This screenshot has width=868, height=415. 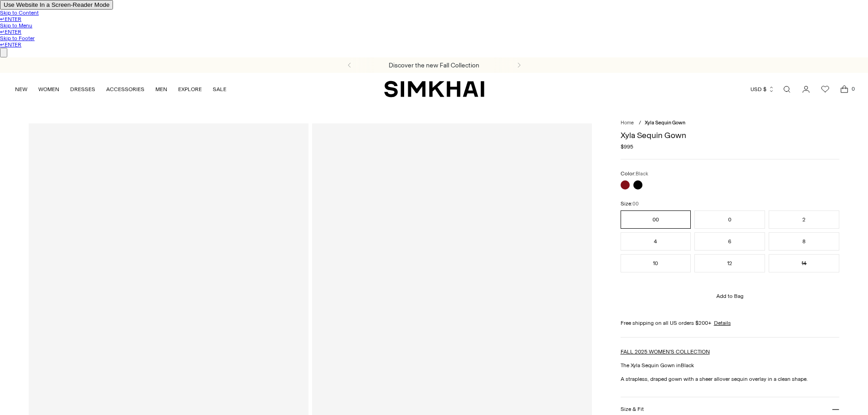 What do you see at coordinates (729, 379) in the screenshot?
I see `p: A strapless, draped gown with a sheer allover sequin overlay in a clean shape.` at bounding box center [729, 379].